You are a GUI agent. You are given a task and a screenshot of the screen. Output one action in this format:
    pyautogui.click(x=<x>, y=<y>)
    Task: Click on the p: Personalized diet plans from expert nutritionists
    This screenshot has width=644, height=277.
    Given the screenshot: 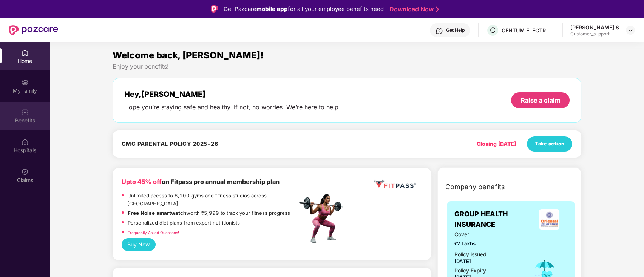 What is the action you would take?
    pyautogui.click(x=184, y=223)
    